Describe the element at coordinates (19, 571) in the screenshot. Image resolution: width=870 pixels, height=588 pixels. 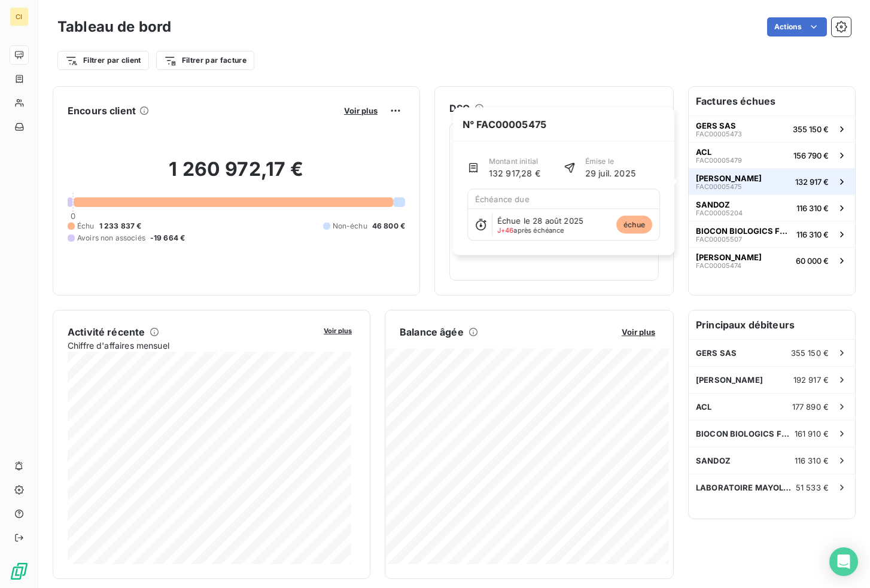
I see `img: Logo LeanPay` at that location.